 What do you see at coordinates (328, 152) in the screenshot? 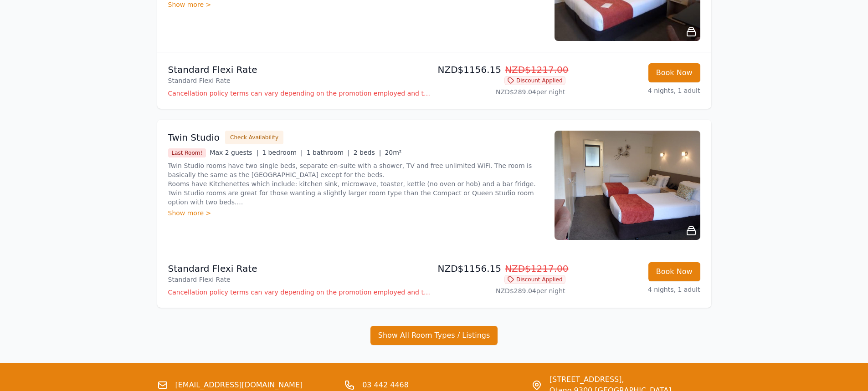
I see `span: 1 bathroom |` at bounding box center [328, 152].